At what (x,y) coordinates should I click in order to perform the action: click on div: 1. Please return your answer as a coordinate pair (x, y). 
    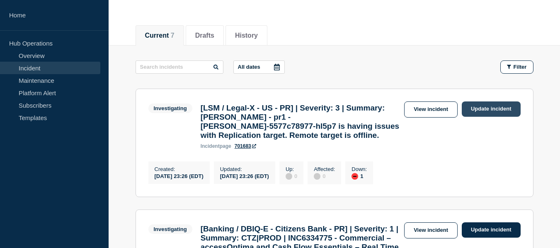
    Looking at the image, I should click on (359, 176).